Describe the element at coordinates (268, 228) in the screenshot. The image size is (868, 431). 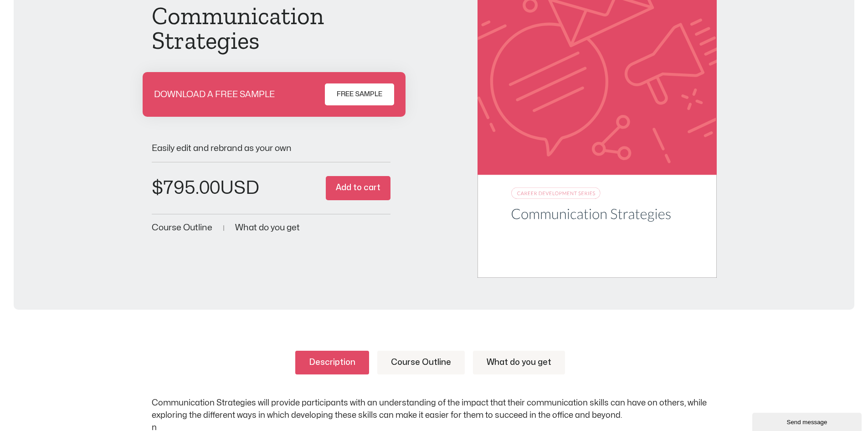
I see `span: What do you get` at that location.